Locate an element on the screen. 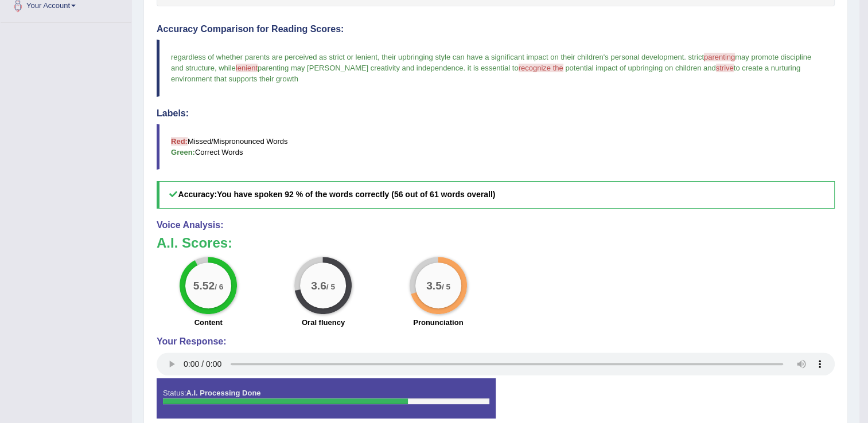 This screenshot has width=868, height=423. span: regardless of whether parents are perceived as strict or lenient, their upbringing style can have... is located at coordinates (438, 57).